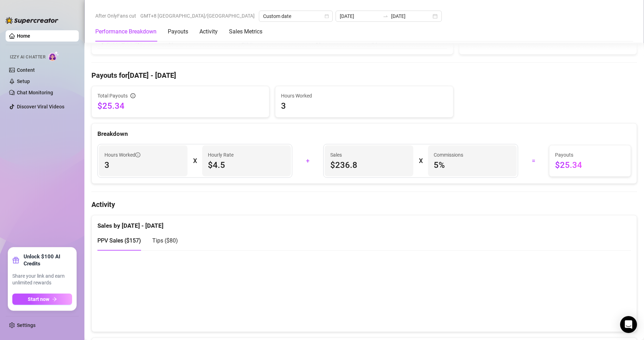  I want to click on img: logo-BBDzfeDw.svg, so click(32, 20).